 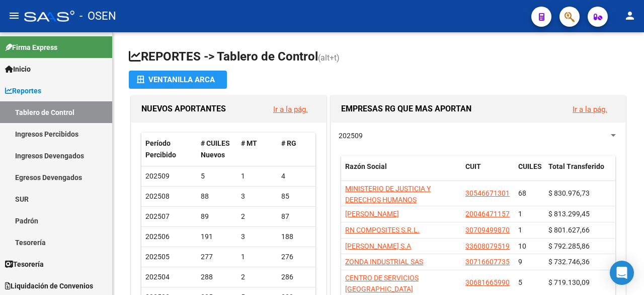 What do you see at coordinates (569, 230) in the screenshot?
I see `span: $ 801.627,66` at bounding box center [569, 230].